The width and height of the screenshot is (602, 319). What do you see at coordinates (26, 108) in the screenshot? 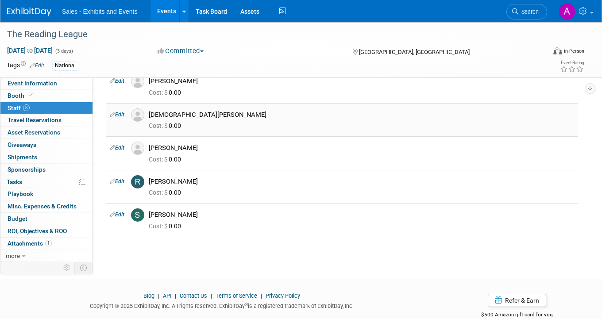
I see `span: 8` at bounding box center [26, 108].